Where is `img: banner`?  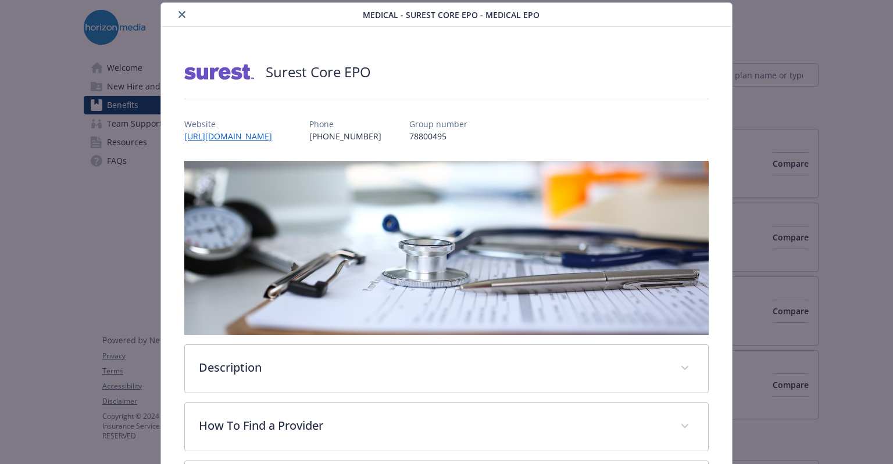
img: banner is located at coordinates (446, 248).